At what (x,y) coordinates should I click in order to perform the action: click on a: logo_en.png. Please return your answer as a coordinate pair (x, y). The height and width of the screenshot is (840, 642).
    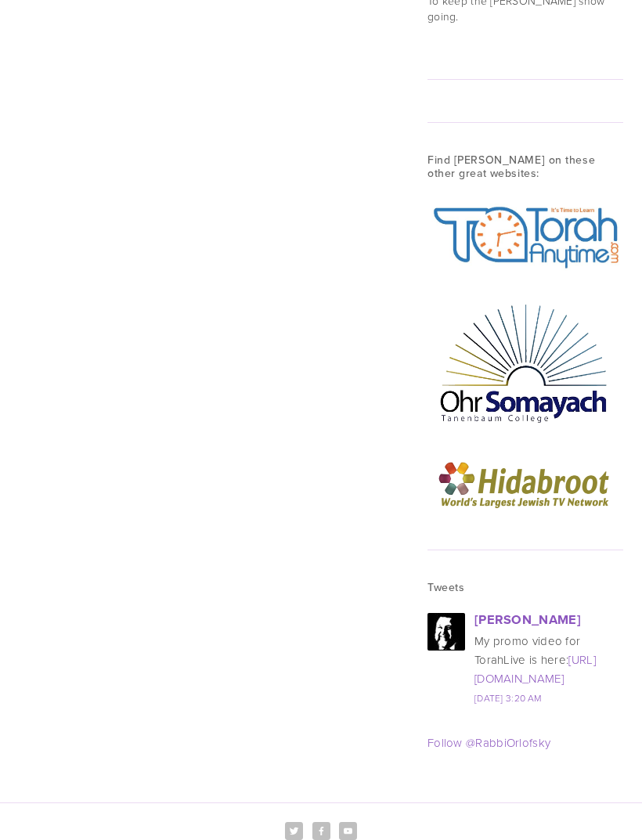
    Looking at the image, I should click on (525, 484).